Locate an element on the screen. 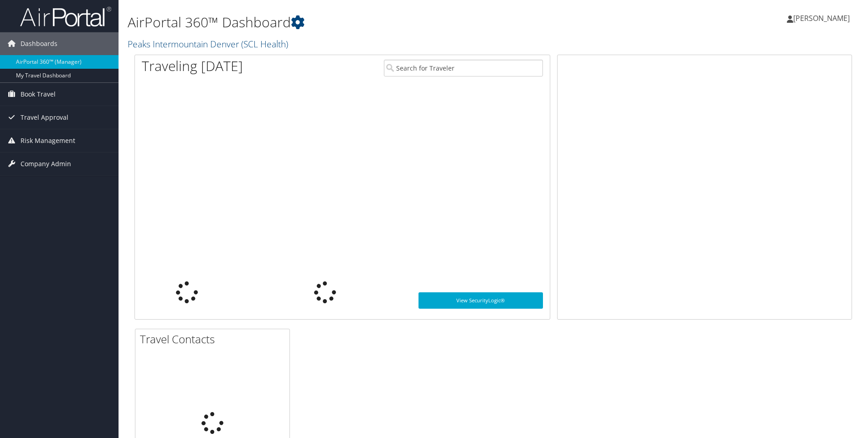 The image size is (868, 438). h1: AirPortal 360™ Dashboard is located at coordinates (371, 23).